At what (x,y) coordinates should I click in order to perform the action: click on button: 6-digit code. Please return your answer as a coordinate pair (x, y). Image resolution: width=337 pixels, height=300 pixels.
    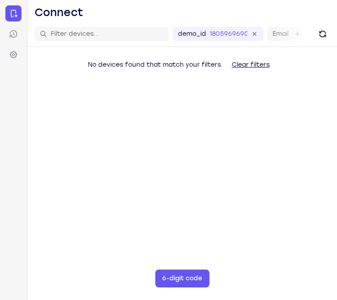
    Looking at the image, I should click on (182, 279).